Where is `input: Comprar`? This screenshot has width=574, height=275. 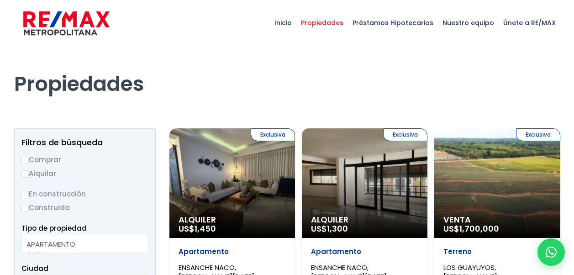 input: Comprar is located at coordinates (25, 160).